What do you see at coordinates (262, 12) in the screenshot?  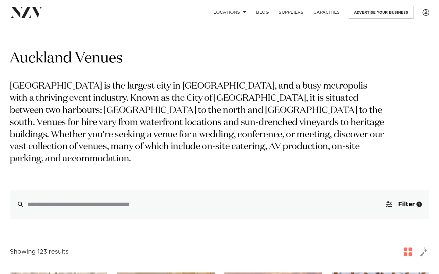 I see `a: BLOG` at bounding box center [262, 12].